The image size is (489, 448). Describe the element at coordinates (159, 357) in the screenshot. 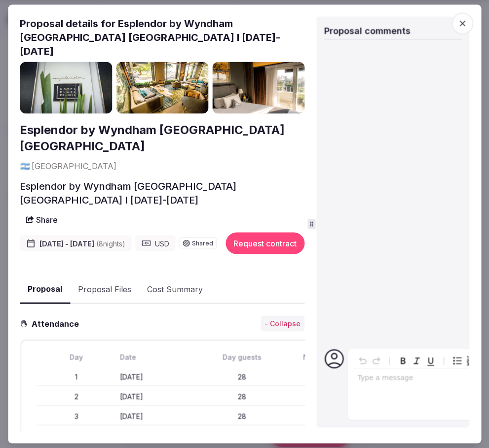

I see `div: Date` at that location.